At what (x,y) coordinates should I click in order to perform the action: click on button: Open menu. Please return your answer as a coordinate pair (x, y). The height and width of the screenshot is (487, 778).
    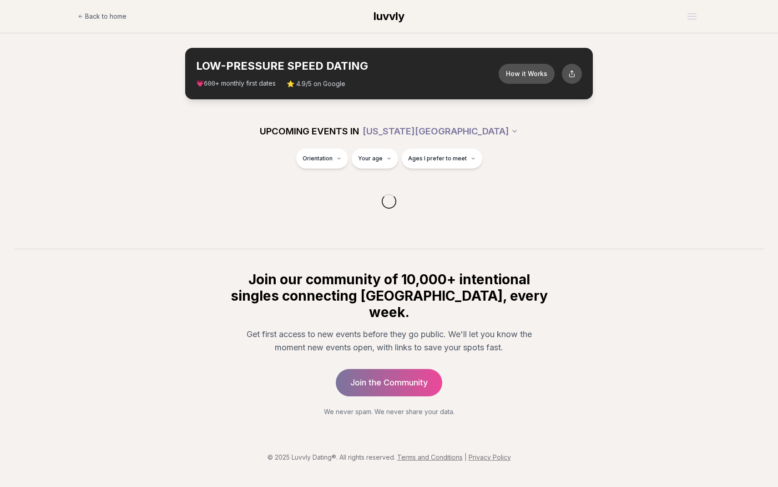
    Looking at the image, I should click on (692, 16).